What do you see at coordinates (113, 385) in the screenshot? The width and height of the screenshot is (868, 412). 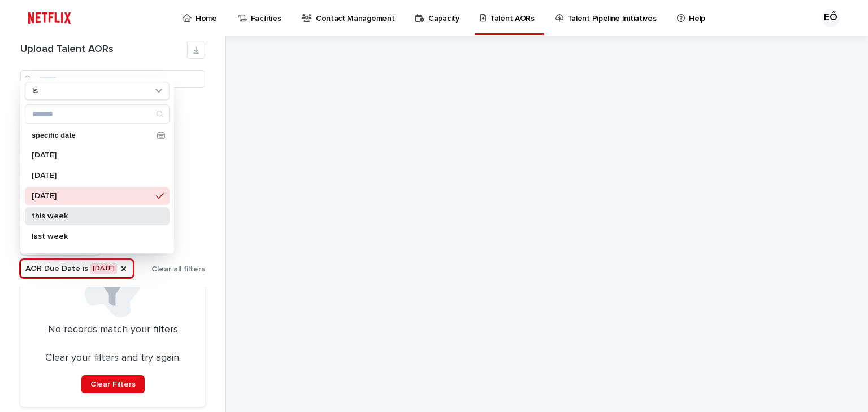 I see `button: Clear Filters` at bounding box center [113, 385].